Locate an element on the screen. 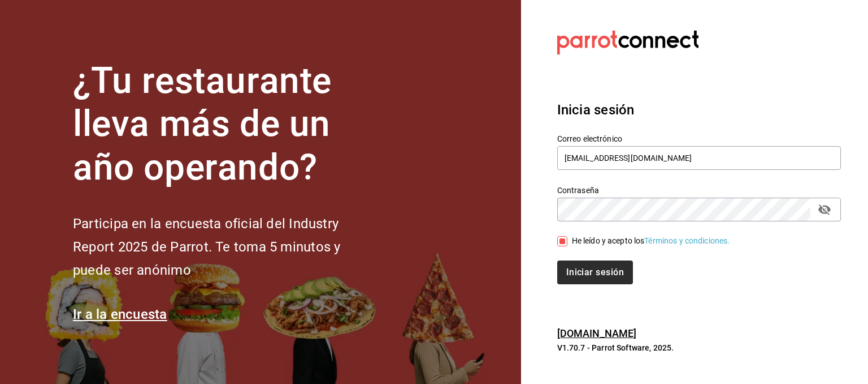  h2: Participa en la encuesta oficial del Industry Report 2025 de Parrot. Te toma 5 minutos y puede se... is located at coordinates (226, 247).